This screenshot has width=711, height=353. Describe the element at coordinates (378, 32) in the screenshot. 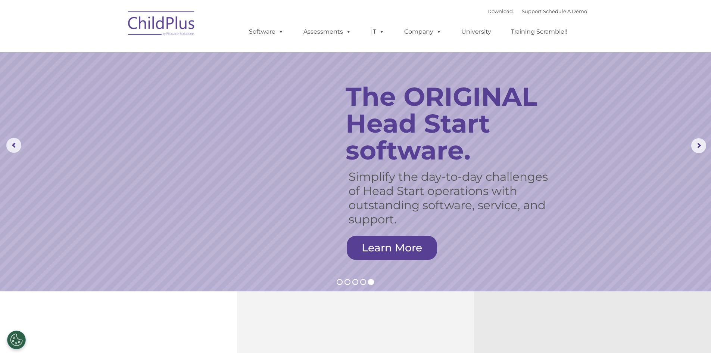

I see `a: IT` at that location.